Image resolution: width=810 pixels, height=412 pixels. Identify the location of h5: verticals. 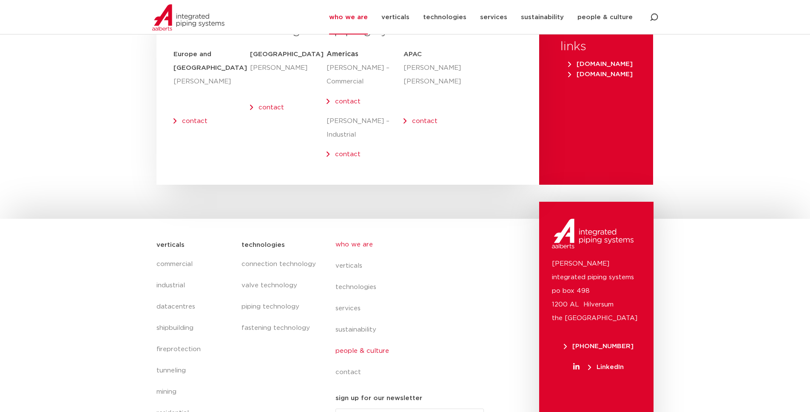
(171, 245).